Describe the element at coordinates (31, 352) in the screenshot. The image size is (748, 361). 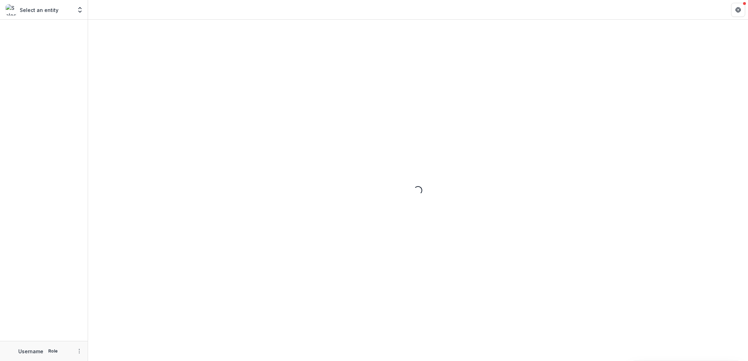
I see `p: Username` at that location.